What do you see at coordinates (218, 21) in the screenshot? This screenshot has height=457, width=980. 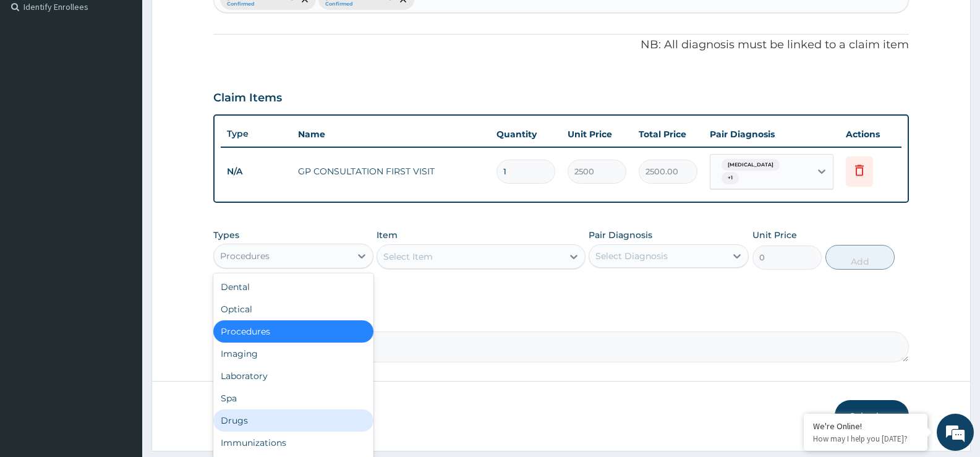 I see `div: Minimize live chat window` at bounding box center [218, 21].